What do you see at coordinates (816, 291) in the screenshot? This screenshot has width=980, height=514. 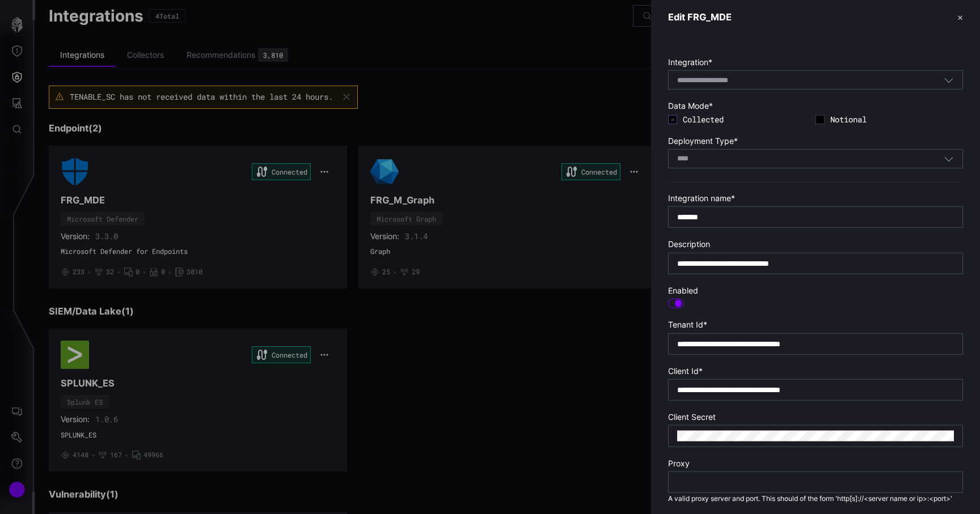 I see `label: Enabled` at bounding box center [816, 291].